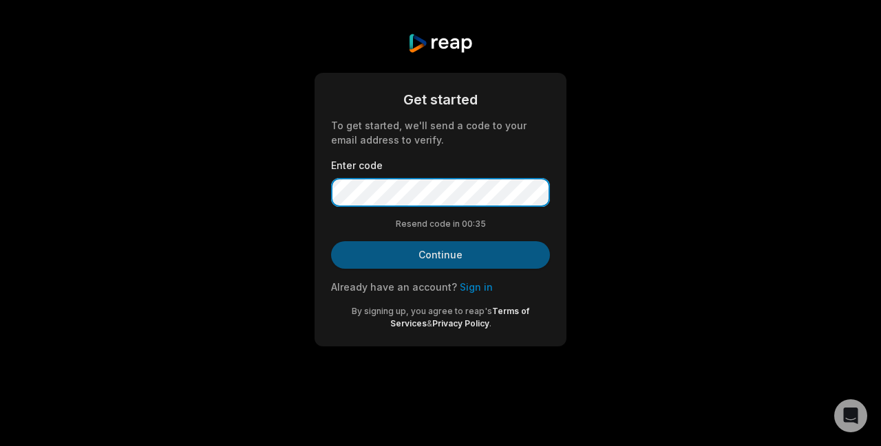 This screenshot has height=446, width=881. I want to click on label: Enter code, so click(440, 165).